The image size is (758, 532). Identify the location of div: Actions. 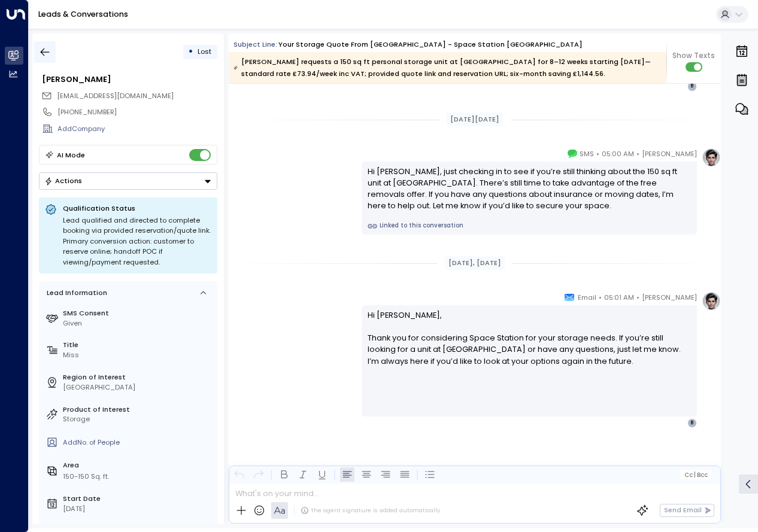
(63, 180).